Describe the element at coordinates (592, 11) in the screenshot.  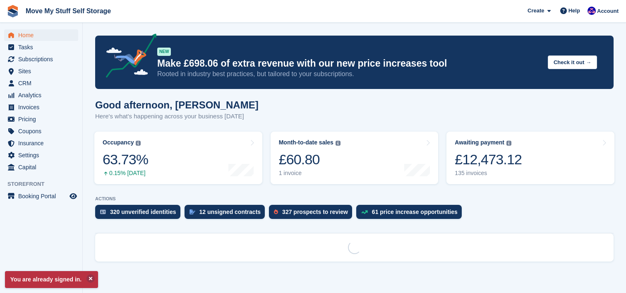
I see `img: Jade Whetnall` at that location.